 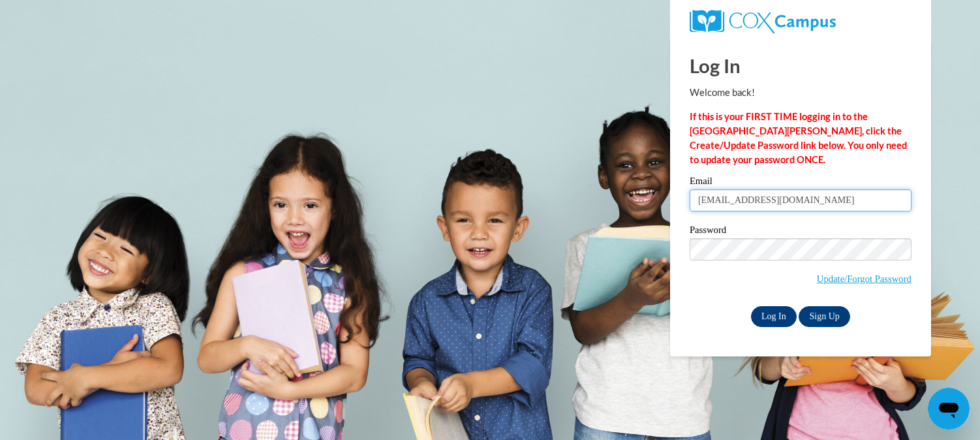 I want to click on a: Sign Up, so click(x=824, y=316).